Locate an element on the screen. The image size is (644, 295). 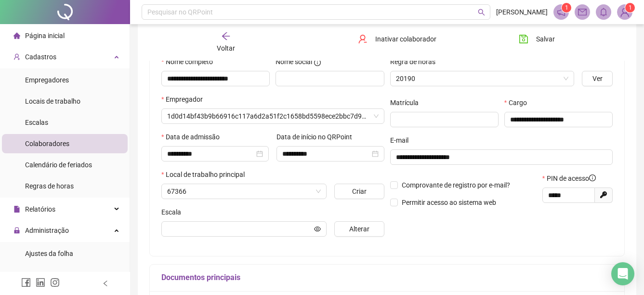
button: Criar is located at coordinates (359, 191).